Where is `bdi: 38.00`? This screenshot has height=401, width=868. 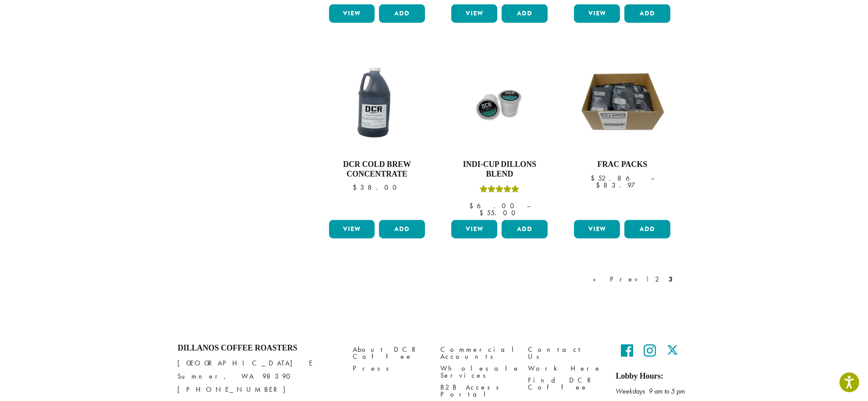
bdi: 38.00 is located at coordinates (377, 186).